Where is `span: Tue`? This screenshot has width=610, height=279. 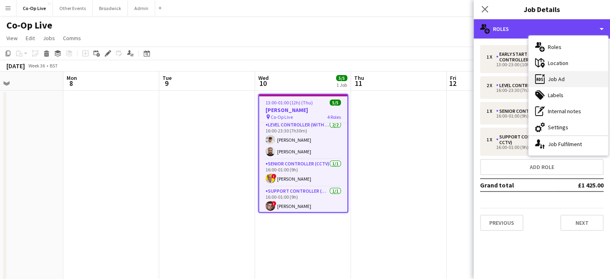
span: Tue is located at coordinates (167, 78).